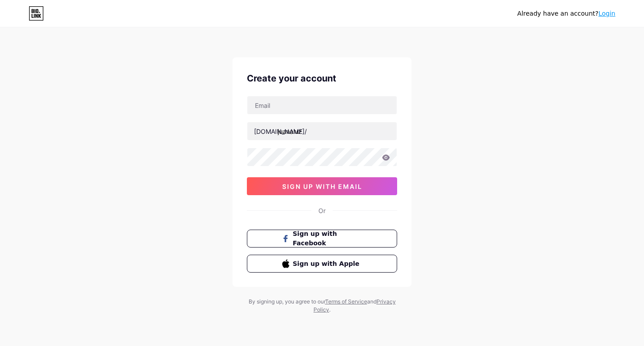 This screenshot has height=346, width=644. I want to click on div: Create your account, so click(322, 78).